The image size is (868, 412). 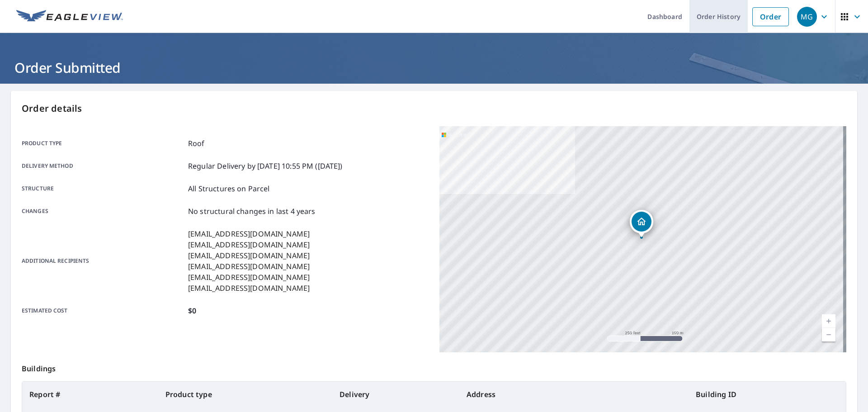 I want to click on p: Delivery method, so click(x=103, y=166).